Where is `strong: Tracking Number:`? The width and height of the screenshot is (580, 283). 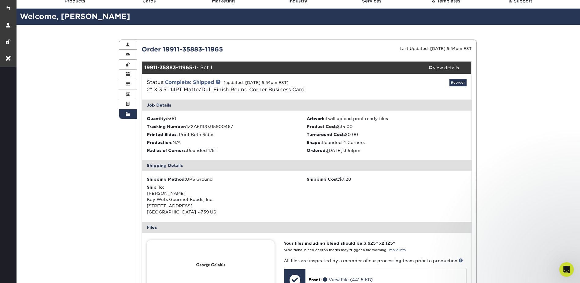
strong: Tracking Number: is located at coordinates (166, 126).